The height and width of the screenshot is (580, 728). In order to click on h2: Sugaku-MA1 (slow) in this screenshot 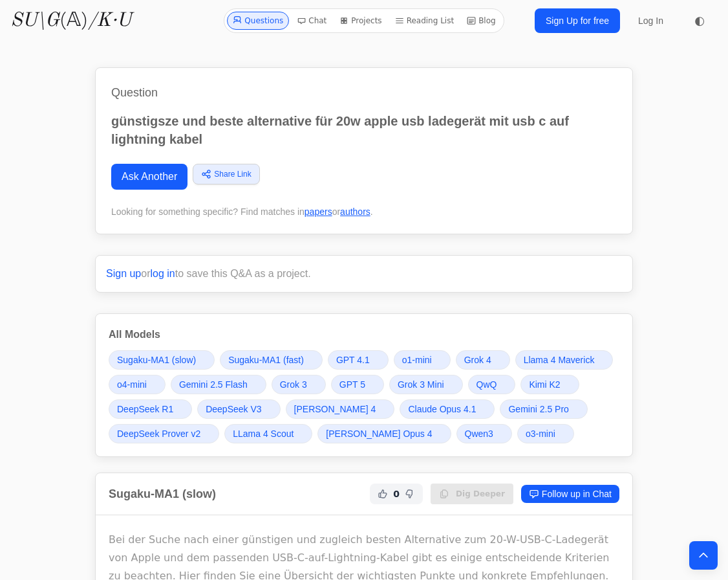, I will do `click(162, 494)`.